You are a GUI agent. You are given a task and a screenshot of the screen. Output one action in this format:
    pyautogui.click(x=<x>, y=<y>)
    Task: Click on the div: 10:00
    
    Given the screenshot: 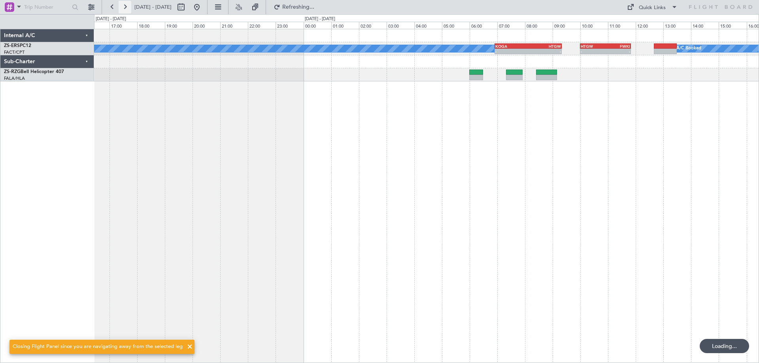 What is the action you would take?
    pyautogui.click(x=594, y=25)
    